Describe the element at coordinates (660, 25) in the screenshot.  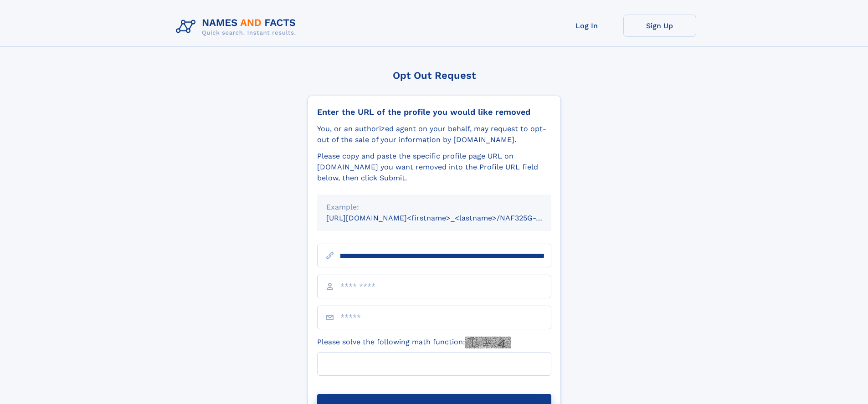
I see `a: Sign Up` at that location.